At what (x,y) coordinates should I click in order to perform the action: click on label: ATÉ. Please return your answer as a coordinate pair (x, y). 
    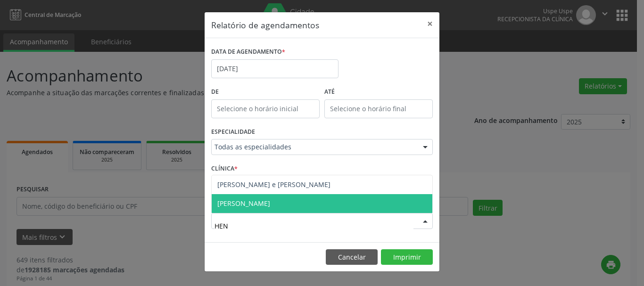
    Looking at the image, I should click on (379, 92).